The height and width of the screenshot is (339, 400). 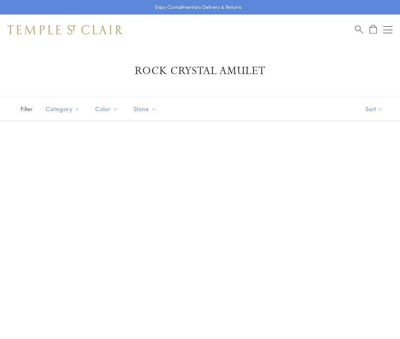 What do you see at coordinates (200, 71) in the screenshot?
I see `h1: Rock Crystal Amulet` at bounding box center [200, 71].